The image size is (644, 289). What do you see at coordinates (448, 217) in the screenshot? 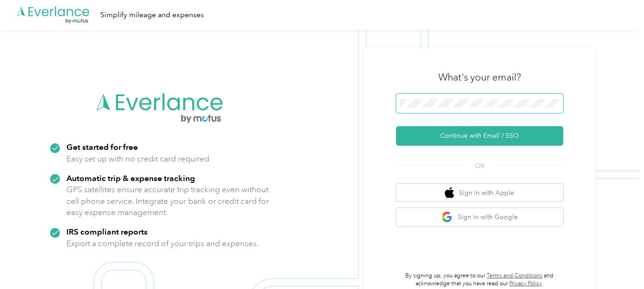
I see `img: google logo` at bounding box center [448, 217].